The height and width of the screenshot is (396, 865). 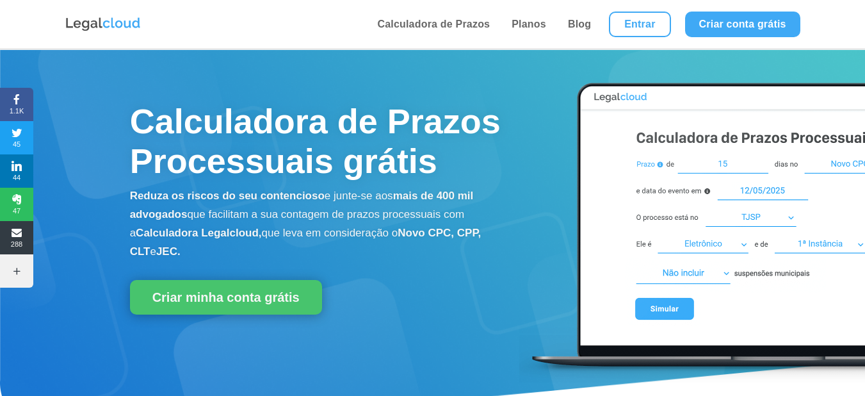 What do you see at coordinates (168, 251) in the screenshot?
I see `b: JEC.` at bounding box center [168, 251].